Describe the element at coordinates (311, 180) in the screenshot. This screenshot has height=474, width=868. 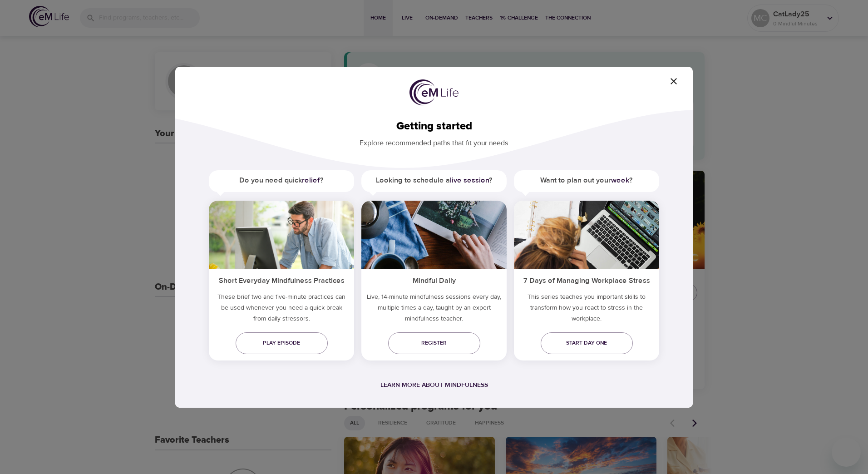
I see `a: relief` at that location.